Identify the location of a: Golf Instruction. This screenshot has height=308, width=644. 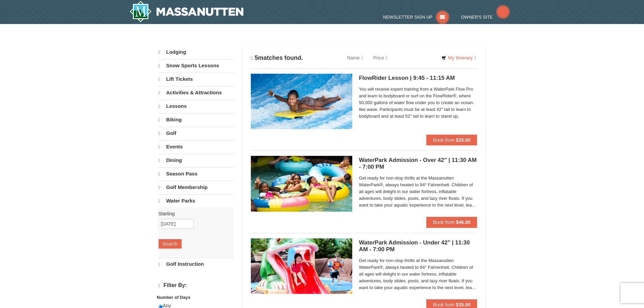
(196, 264).